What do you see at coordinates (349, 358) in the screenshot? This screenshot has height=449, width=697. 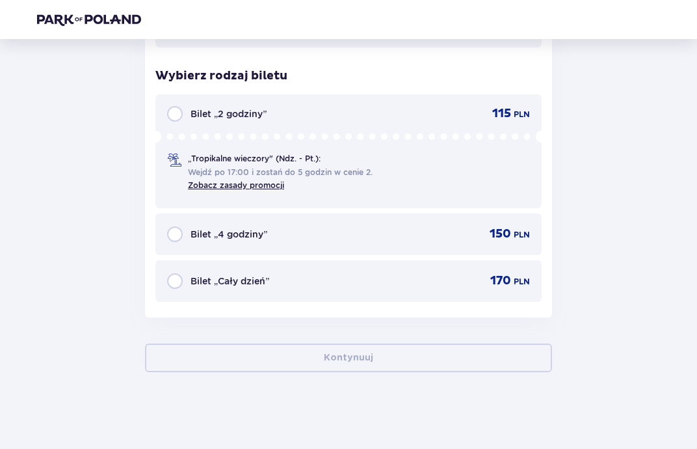 I see `button: Kontynuuj` at bounding box center [349, 358].